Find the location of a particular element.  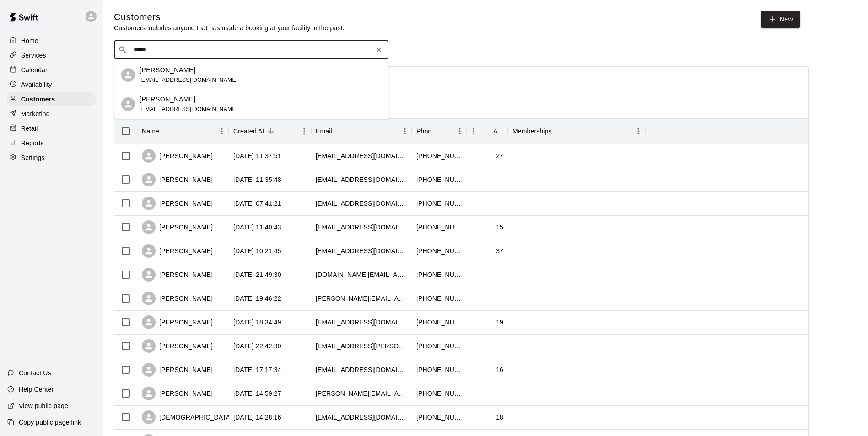

div: peanut.002004@gmail.com is located at coordinates (361, 370).